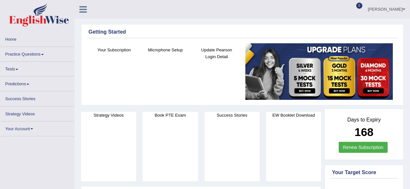 Image resolution: width=410 pixels, height=189 pixels. What do you see at coordinates (359, 6) in the screenshot?
I see `span: 0` at bounding box center [359, 6].